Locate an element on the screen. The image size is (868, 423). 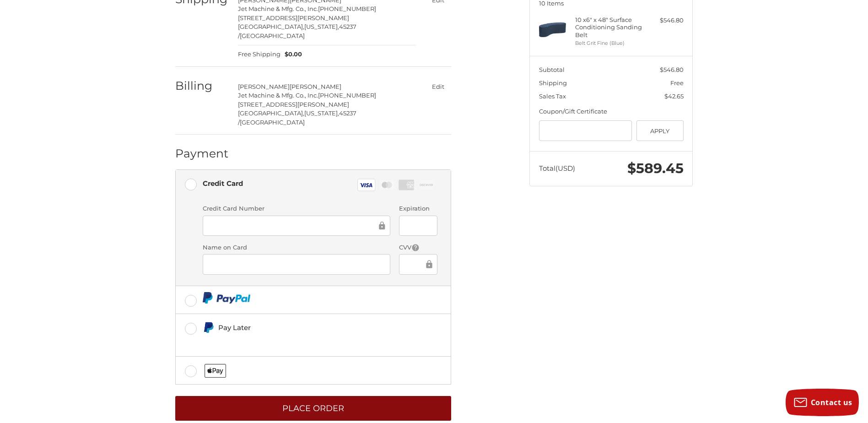
span: Subtotal is located at coordinates (552, 69).